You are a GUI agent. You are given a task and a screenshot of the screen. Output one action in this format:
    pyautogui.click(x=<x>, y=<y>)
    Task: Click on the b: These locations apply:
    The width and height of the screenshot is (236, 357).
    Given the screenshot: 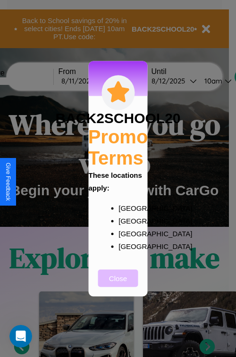 What is the action you would take?
    pyautogui.click(x=115, y=181)
    